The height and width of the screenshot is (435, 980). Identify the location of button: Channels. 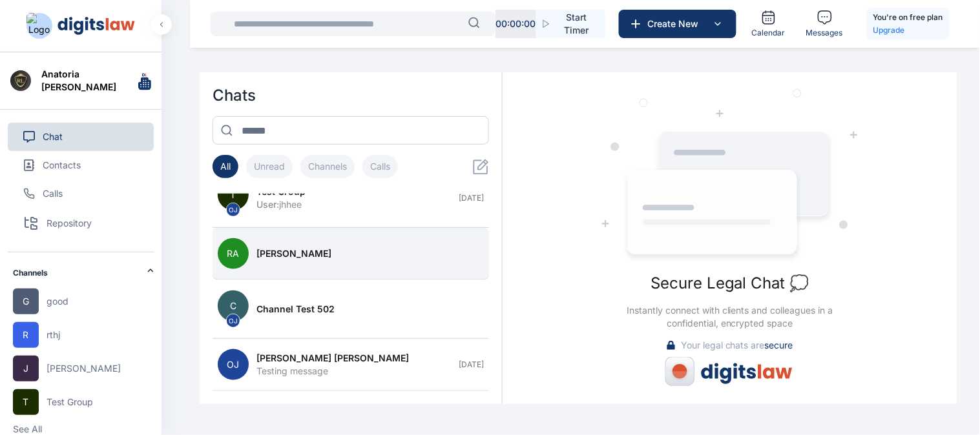
(327, 167).